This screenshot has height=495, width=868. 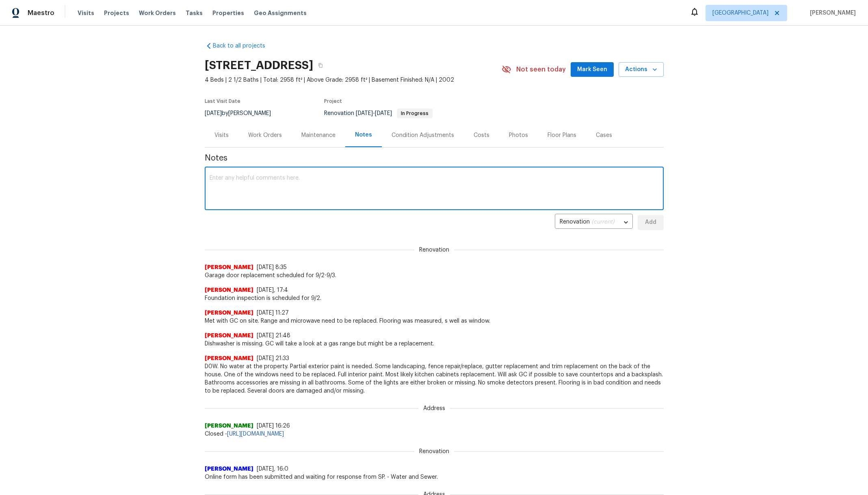 I want to click on span: In Progress, so click(x=415, y=113).